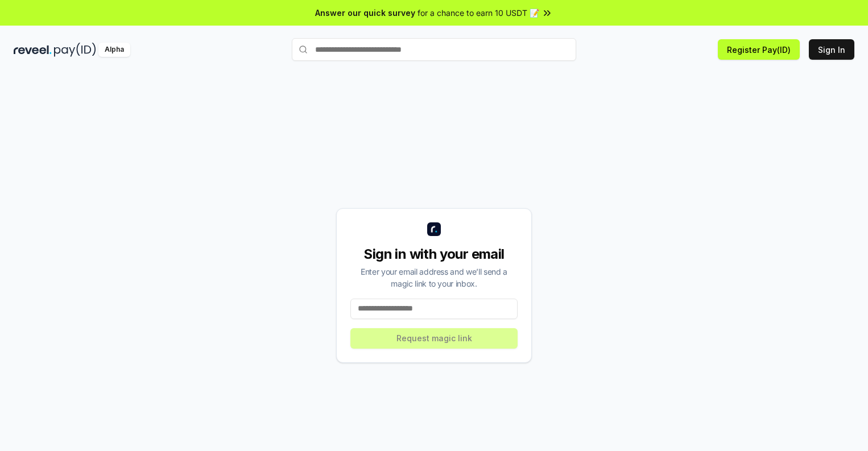 This screenshot has width=868, height=451. What do you see at coordinates (434, 277) in the screenshot?
I see `div: Enter your email address and we’ll send a magic link to your inbox.` at bounding box center [434, 277].